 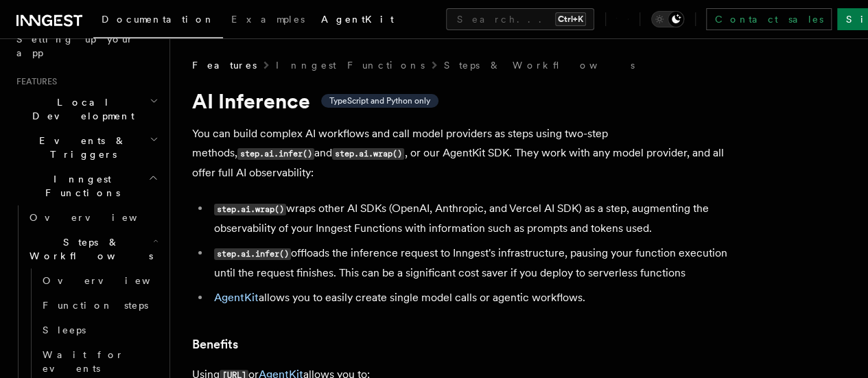 What do you see at coordinates (85, 46) in the screenshot?
I see `a: Setting up your app` at bounding box center [85, 46].